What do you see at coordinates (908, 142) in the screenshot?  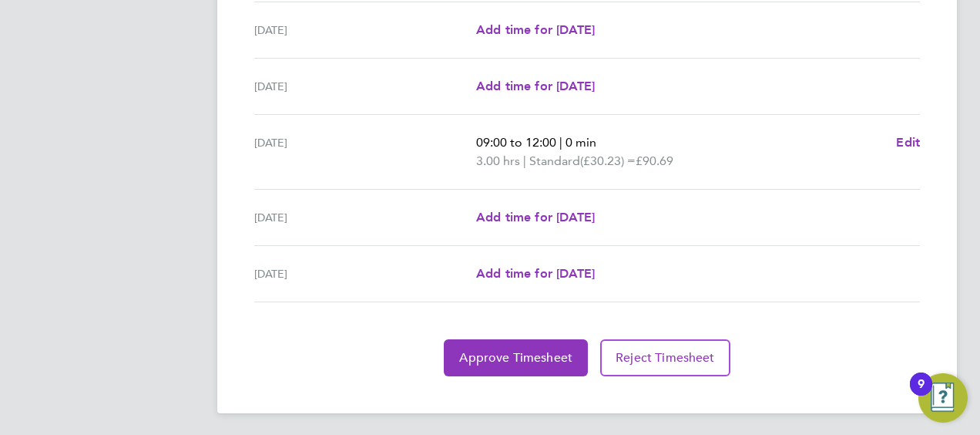 I see `span: Edit` at bounding box center [908, 142].